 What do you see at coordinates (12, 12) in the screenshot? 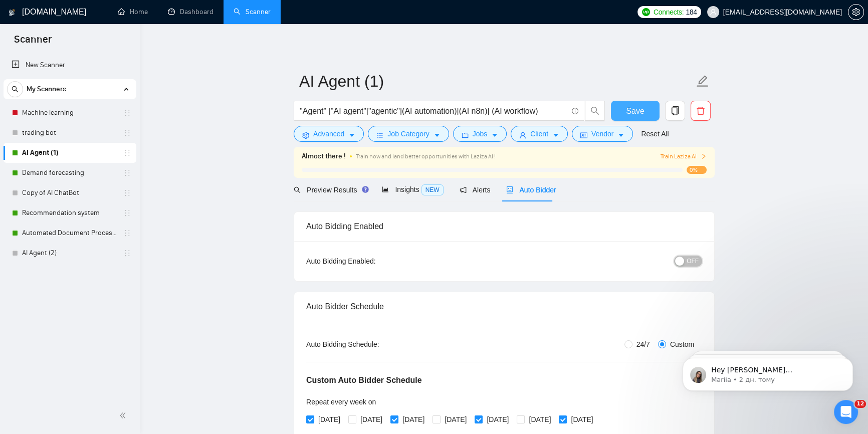
I see `img: logo` at bounding box center [12, 12].